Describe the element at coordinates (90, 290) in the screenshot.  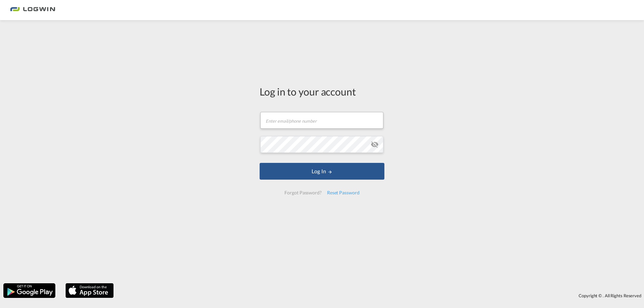
I see `img: apple.png` at that location.